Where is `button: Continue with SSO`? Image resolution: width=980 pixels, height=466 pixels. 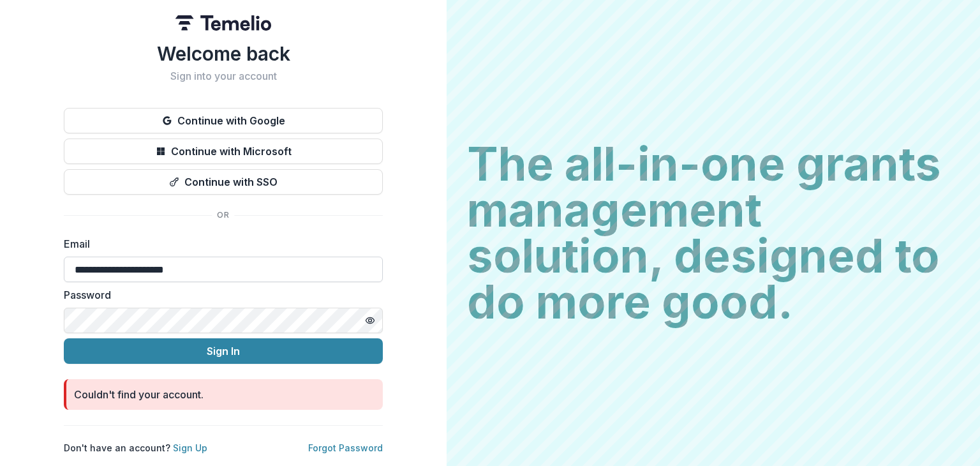 button: Continue with SSO is located at coordinates (223, 182).